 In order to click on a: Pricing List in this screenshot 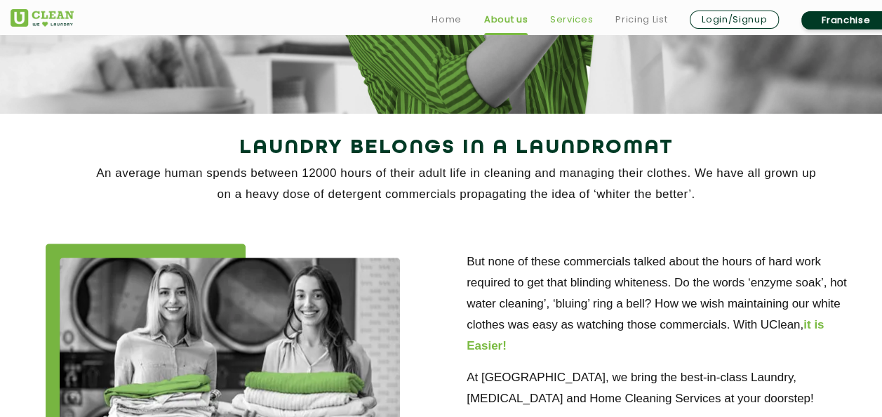, I will do `click(642, 20)`.